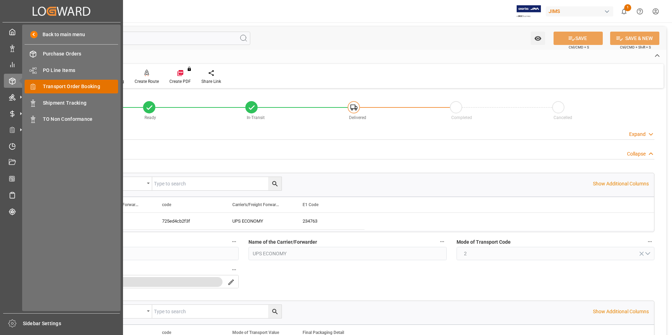 The width and height of the screenshot is (672, 335). Describe the element at coordinates (61, 146) in the screenshot. I see `a: Timeslot Management V2` at that location.